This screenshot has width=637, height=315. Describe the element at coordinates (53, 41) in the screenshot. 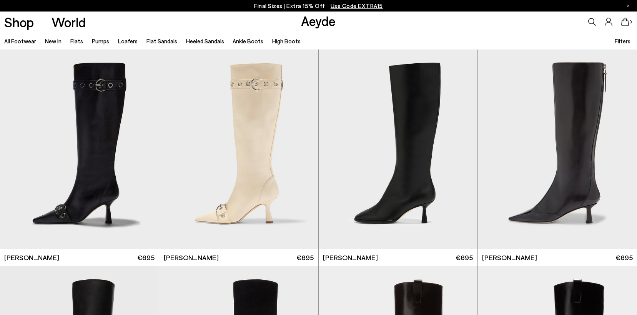

I see `a: New In` at that location.